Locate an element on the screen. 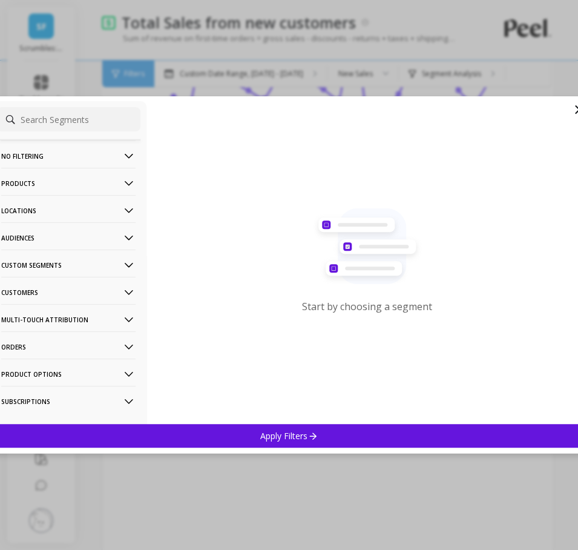  p: Start by choosing a segment is located at coordinates (367, 306).